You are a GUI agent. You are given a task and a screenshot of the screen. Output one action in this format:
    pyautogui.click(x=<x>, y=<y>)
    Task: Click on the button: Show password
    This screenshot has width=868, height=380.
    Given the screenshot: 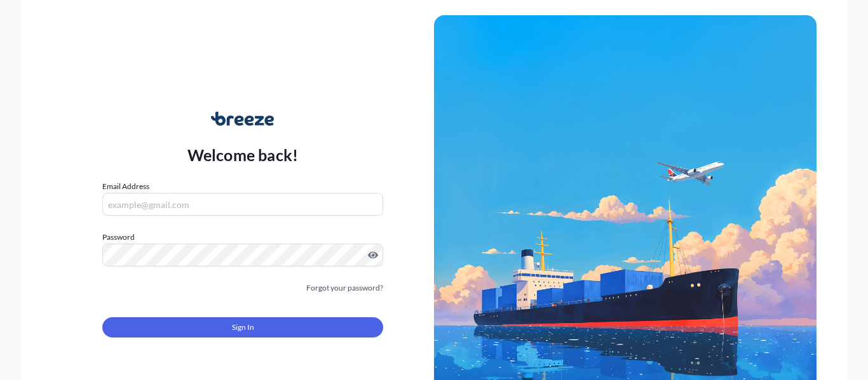 What is the action you would take?
    pyautogui.click(x=373, y=256)
    